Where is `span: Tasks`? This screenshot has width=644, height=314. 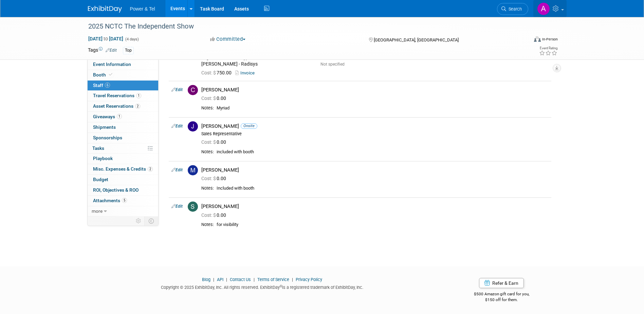
span: Tasks is located at coordinates (98, 148).